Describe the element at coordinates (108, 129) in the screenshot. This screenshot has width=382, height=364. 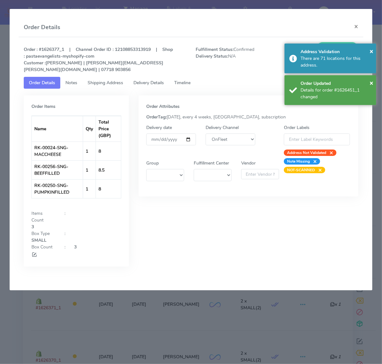
I see `th: Total Price (GBP)` at that location.